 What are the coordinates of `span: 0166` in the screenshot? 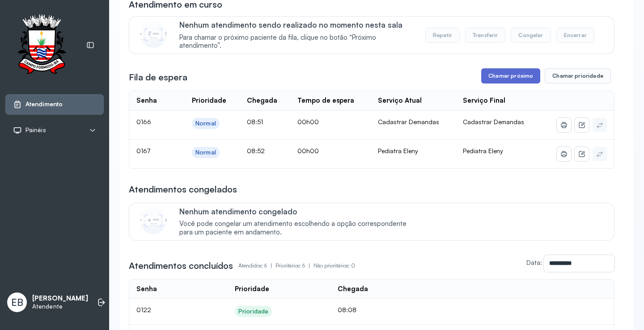 It's located at (144, 121).